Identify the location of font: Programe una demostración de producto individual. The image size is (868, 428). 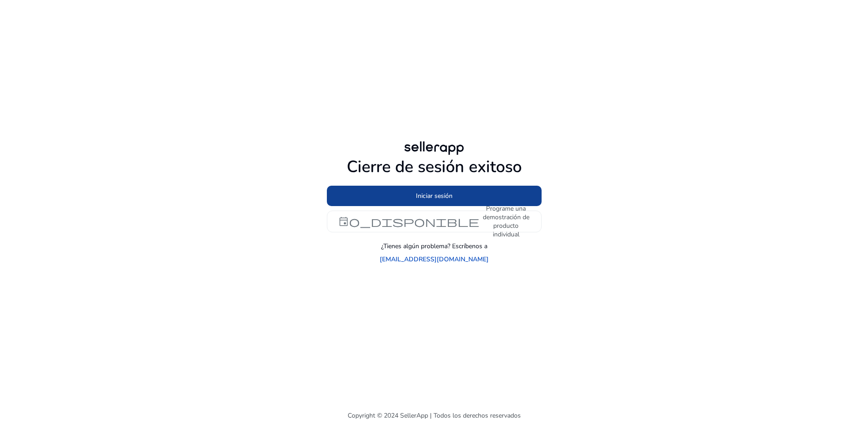
(506, 221).